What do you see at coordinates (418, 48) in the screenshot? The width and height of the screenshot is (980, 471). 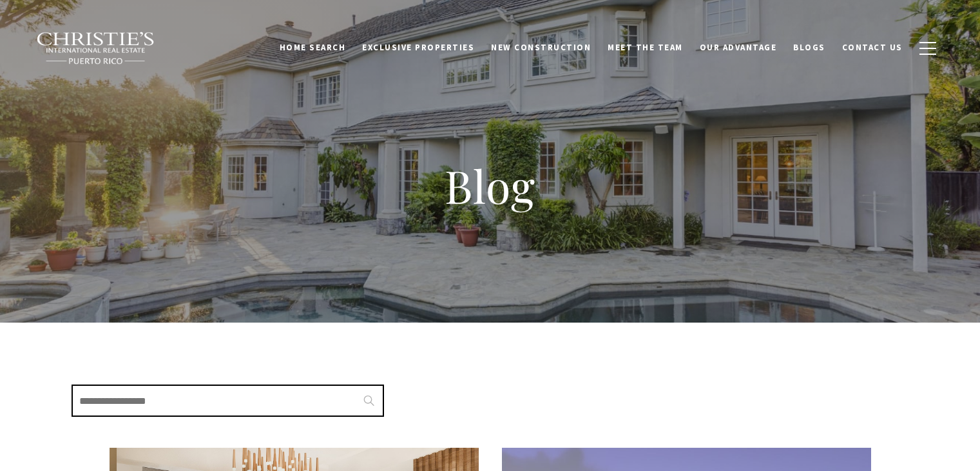 I see `a: Exclusive Properties` at bounding box center [418, 48].